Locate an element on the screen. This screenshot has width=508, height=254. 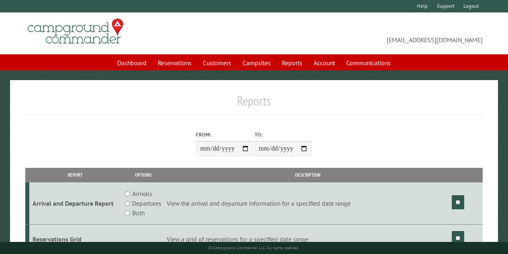
label: From: is located at coordinates (225, 134).